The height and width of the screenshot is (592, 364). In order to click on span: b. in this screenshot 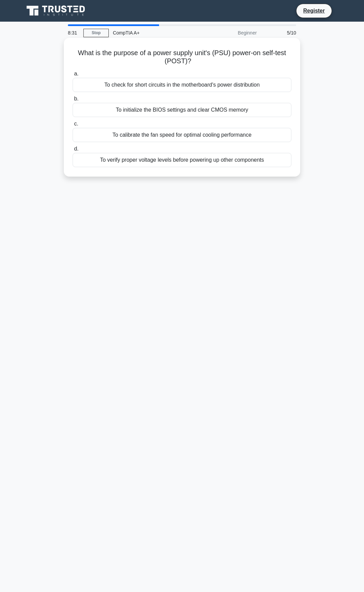, I will do `click(76, 99)`.